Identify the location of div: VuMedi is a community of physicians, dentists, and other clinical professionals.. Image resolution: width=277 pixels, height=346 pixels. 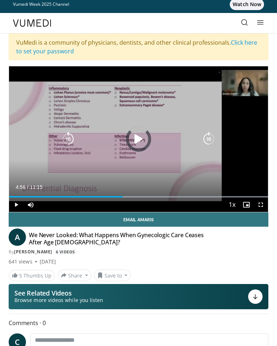
(138, 47).